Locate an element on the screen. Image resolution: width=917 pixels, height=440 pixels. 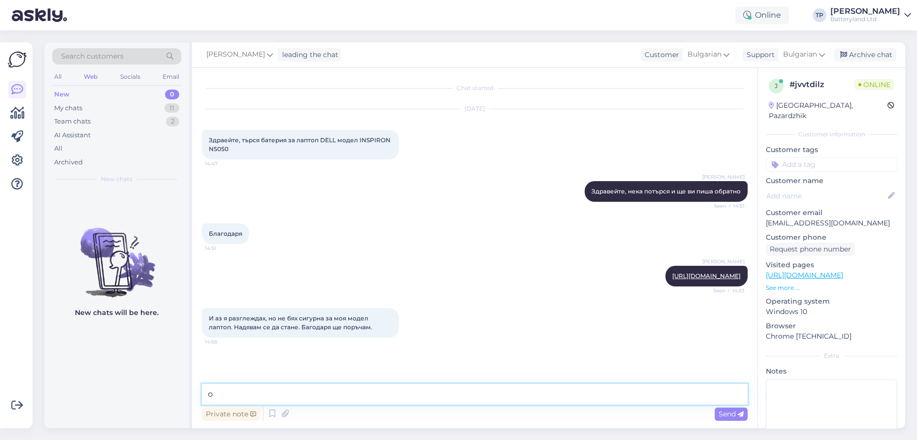
p: New chats will be here. is located at coordinates (117, 313).